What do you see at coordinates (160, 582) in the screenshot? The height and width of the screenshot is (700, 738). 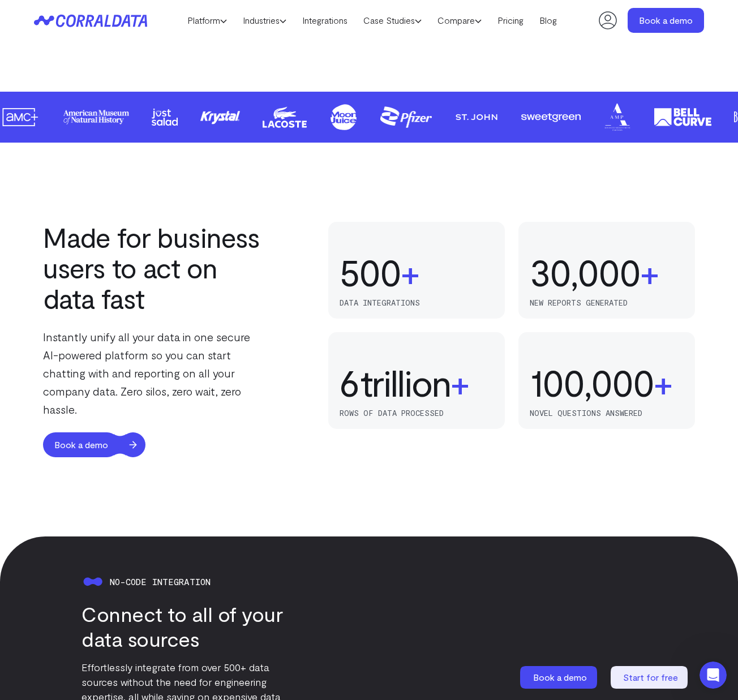 I see `span: No-code integration` at bounding box center [160, 582].